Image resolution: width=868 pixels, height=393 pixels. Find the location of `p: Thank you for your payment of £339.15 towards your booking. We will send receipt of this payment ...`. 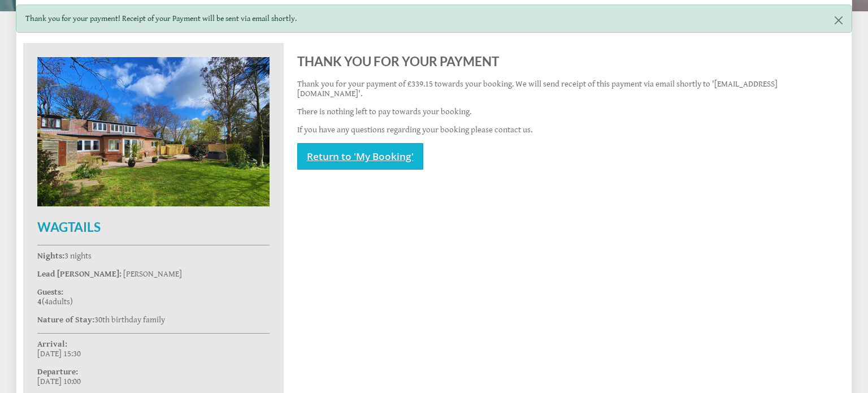

p: Thank you for your payment of £339.15 towards your booking. We will send receipt of this payment ... is located at coordinates (559, 89).